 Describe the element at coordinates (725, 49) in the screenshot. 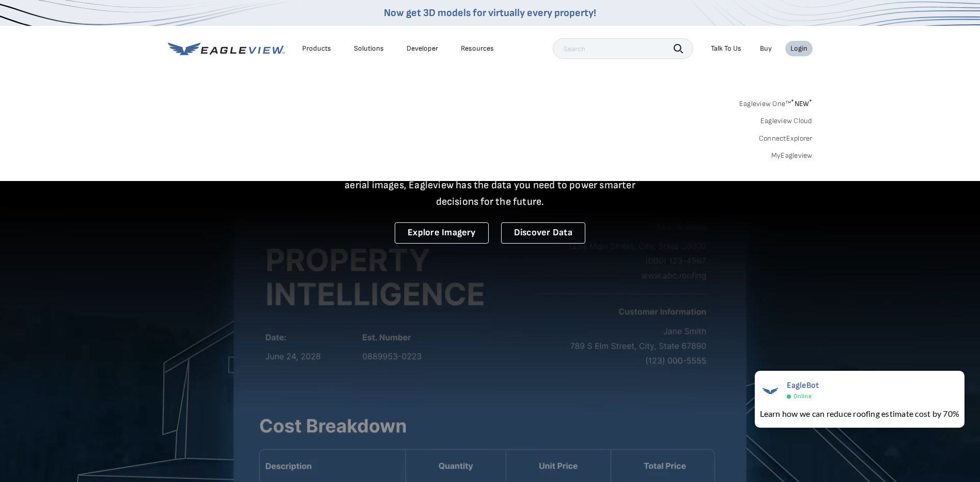

I see `div: Talk To Us` at that location.